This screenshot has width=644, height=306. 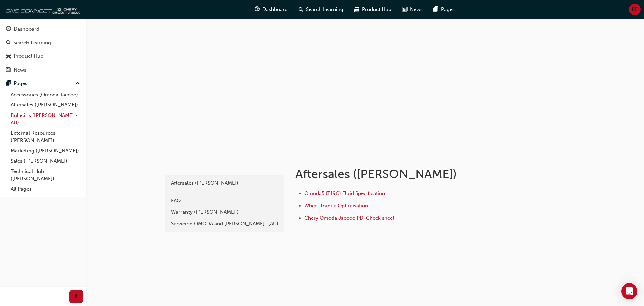 What do you see at coordinates (629, 291) in the screenshot?
I see `div: Open Intercom Messenger` at bounding box center [629, 291].